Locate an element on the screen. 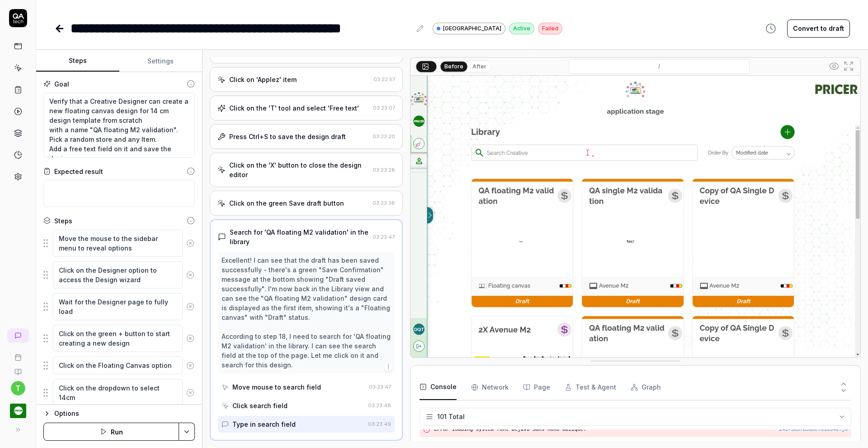  time: 03:22:57 is located at coordinates (384, 80).